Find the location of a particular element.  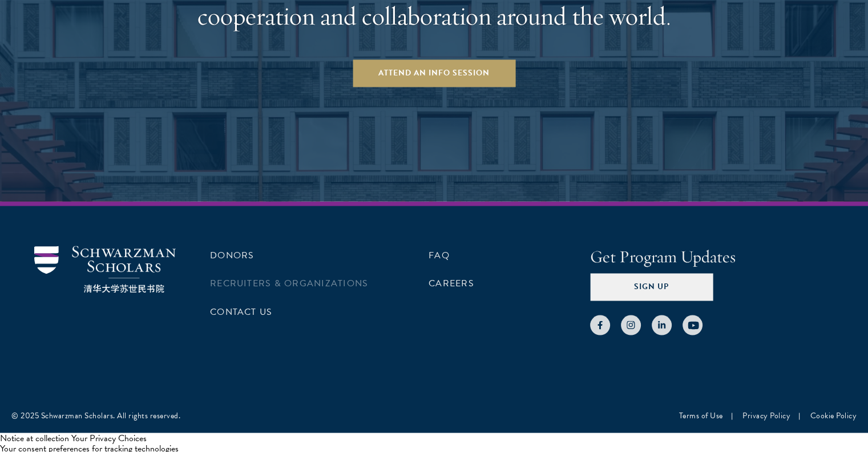

a: Donors is located at coordinates (232, 256).